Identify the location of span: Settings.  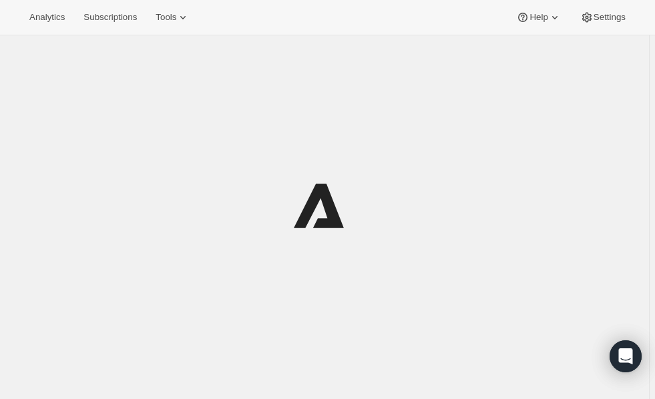
(609, 17).